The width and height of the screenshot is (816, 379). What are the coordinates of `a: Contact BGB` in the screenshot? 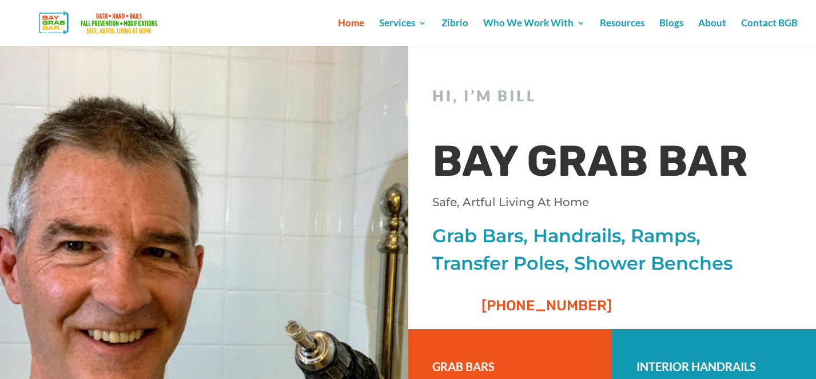 It's located at (769, 32).